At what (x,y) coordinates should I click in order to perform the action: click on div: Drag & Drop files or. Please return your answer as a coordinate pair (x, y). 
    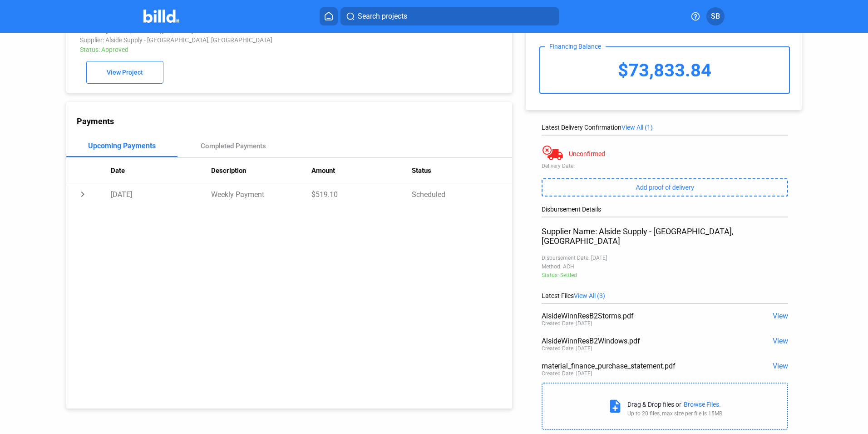
    Looking at the image, I should click on (655, 404).